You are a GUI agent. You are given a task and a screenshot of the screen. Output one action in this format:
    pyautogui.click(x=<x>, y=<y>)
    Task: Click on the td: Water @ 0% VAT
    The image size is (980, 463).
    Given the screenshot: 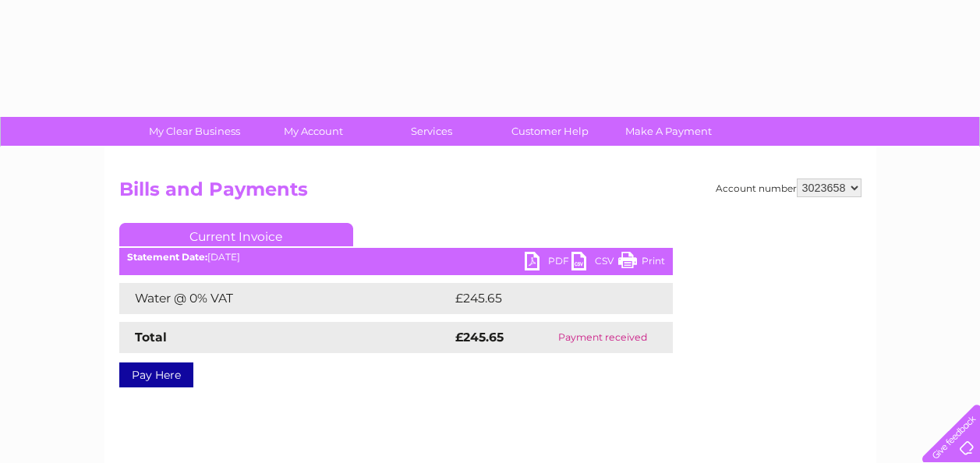 What is the action you would take?
    pyautogui.click(x=285, y=299)
    